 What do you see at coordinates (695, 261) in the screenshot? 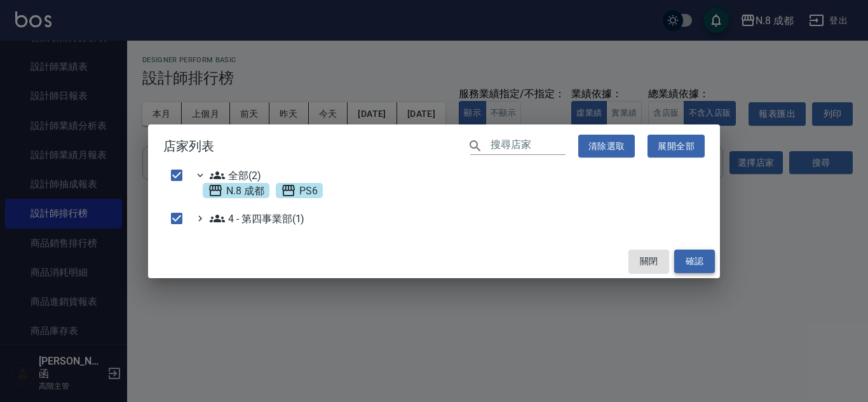
I see `button: 確認` at bounding box center [695, 261].